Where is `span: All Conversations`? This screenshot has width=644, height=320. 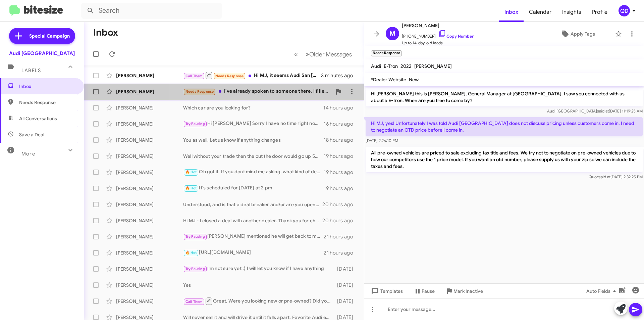 span: All Conversations is located at coordinates (38, 119).